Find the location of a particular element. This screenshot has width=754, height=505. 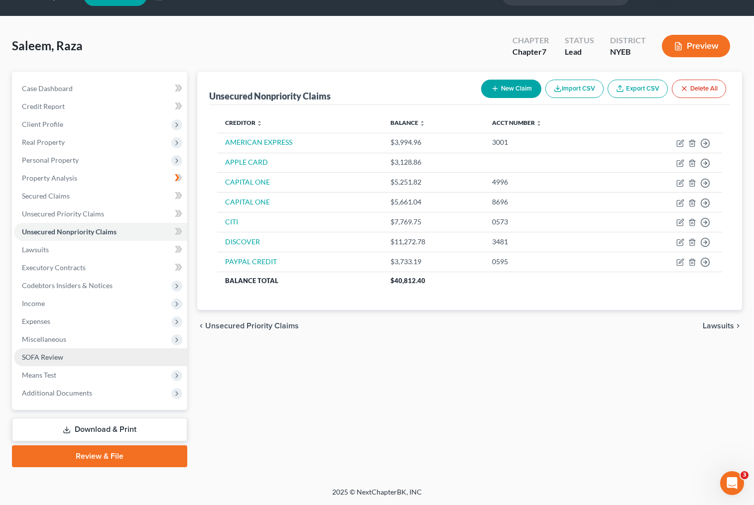

i: chevron_left is located at coordinates (201, 326).